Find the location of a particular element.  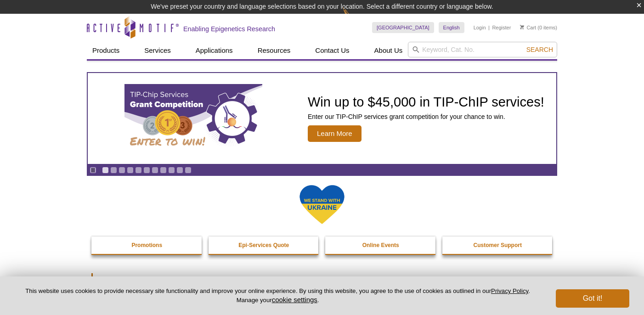

a: Customer Support is located at coordinates (498, 245).